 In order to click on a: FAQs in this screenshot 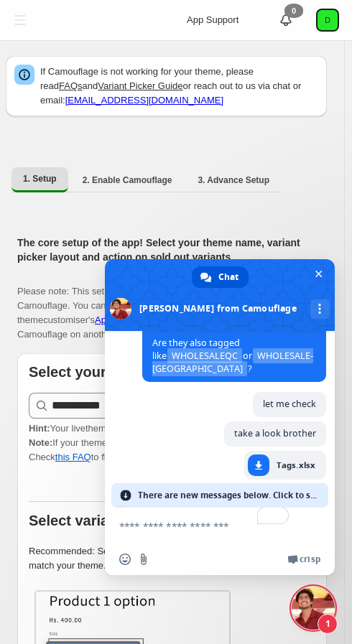, I will do `click(71, 85)`.